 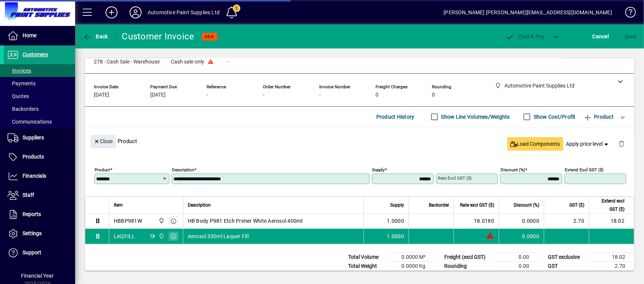 What do you see at coordinates (566, 257) in the screenshot?
I see `td: GST exclusive` at bounding box center [566, 257].